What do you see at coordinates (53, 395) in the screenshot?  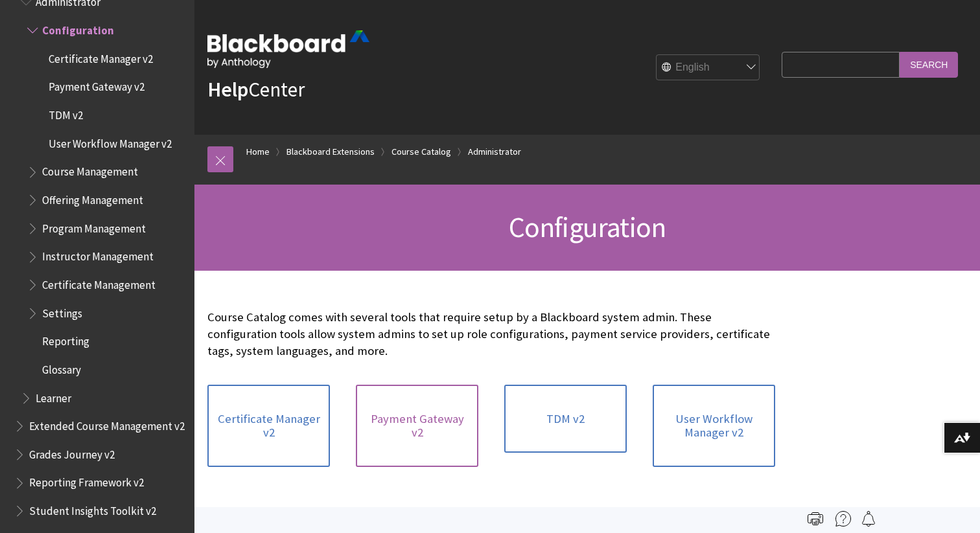 I see `span: Learner` at bounding box center [53, 395].